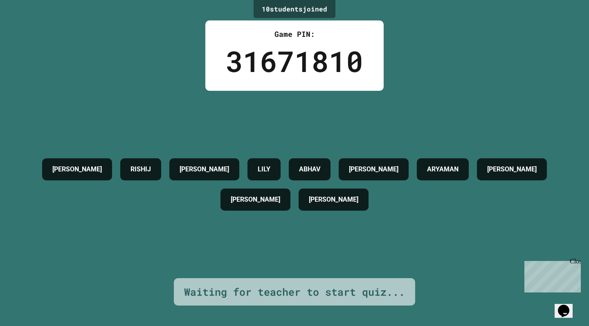  Describe the element at coordinates (30, 27) in the screenshot. I see `div: Chat with us now!Close` at that location.